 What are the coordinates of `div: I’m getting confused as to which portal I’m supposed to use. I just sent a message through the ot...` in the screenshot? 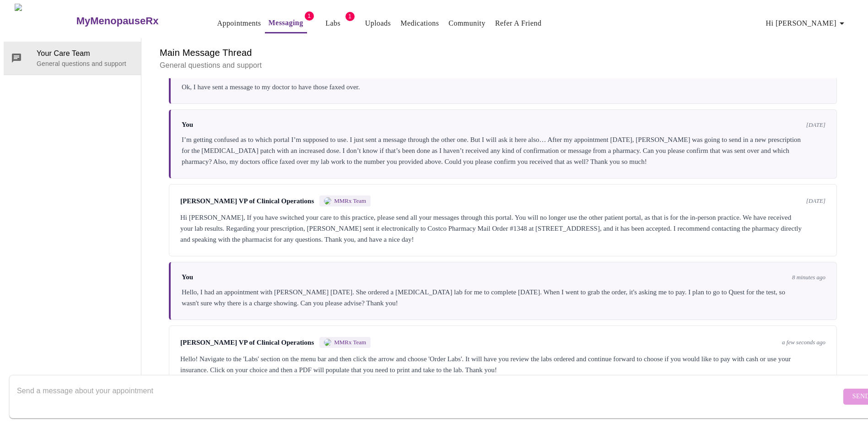 It's located at (504, 150).